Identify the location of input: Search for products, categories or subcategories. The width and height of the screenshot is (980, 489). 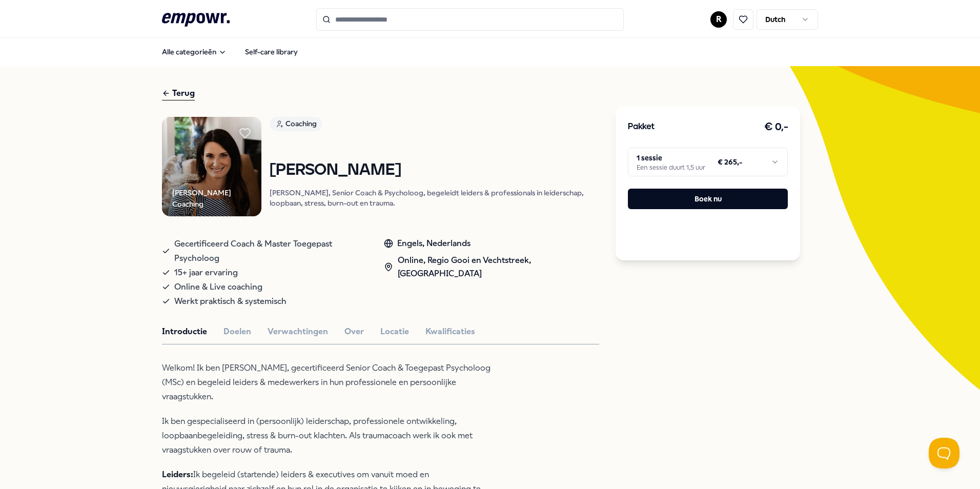
(470, 20).